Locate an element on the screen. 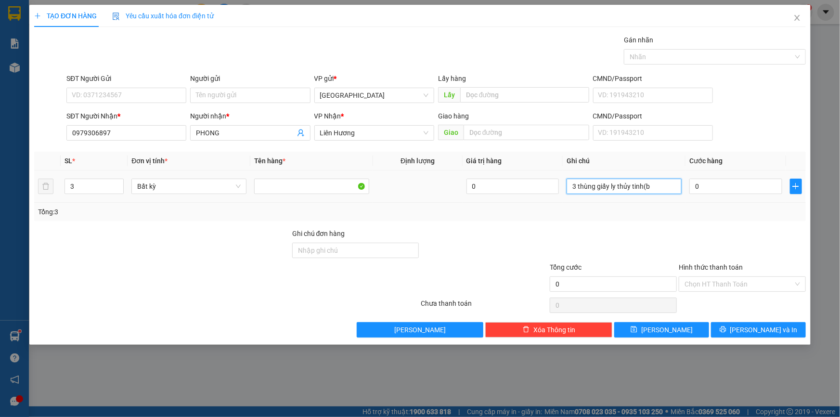 The image size is (840, 417). span: Bất kỳ is located at coordinates (189, 186).